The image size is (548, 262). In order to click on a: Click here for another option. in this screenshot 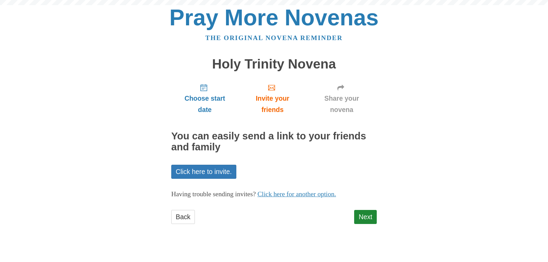, I will do `click(297, 194)`.